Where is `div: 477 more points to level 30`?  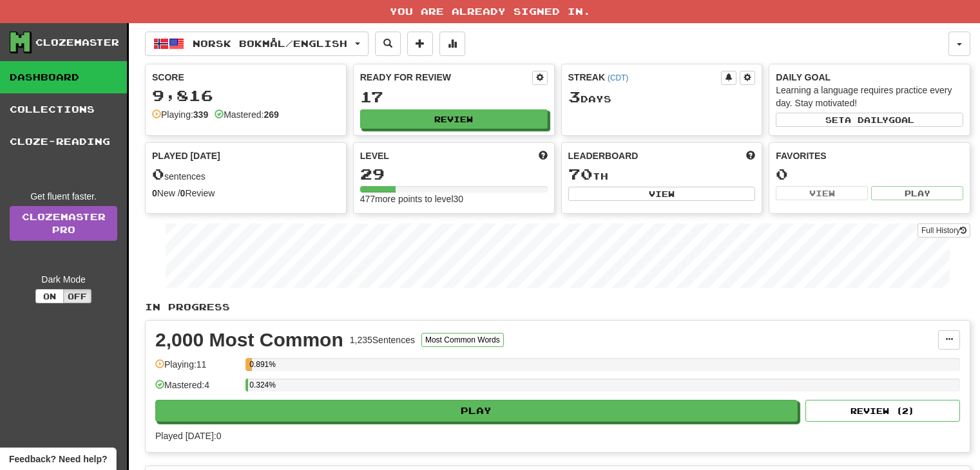
div: 477 more points to level 30 is located at coordinates (454, 199).